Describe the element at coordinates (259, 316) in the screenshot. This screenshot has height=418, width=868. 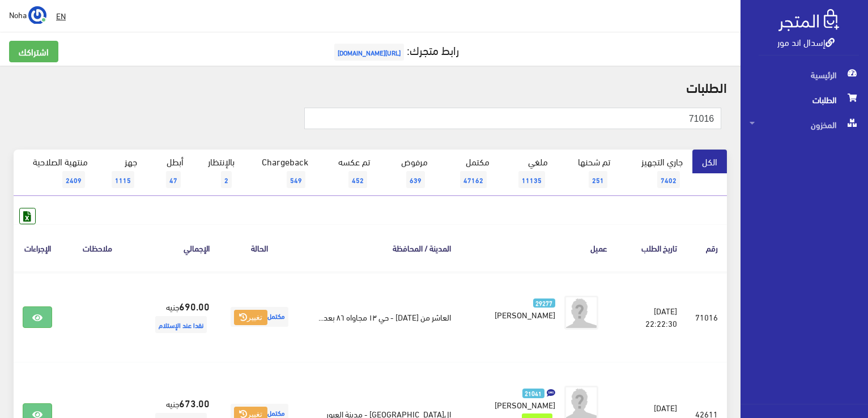
I see `span: مكتمل` at that location.